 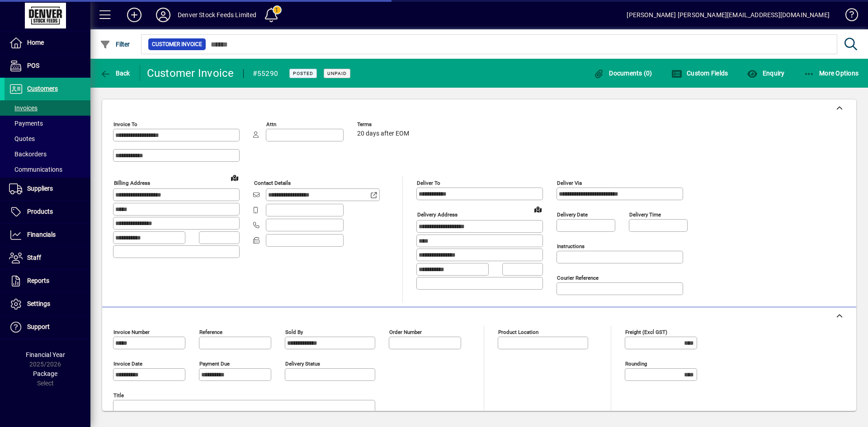 I want to click on span: Home, so click(x=35, y=42).